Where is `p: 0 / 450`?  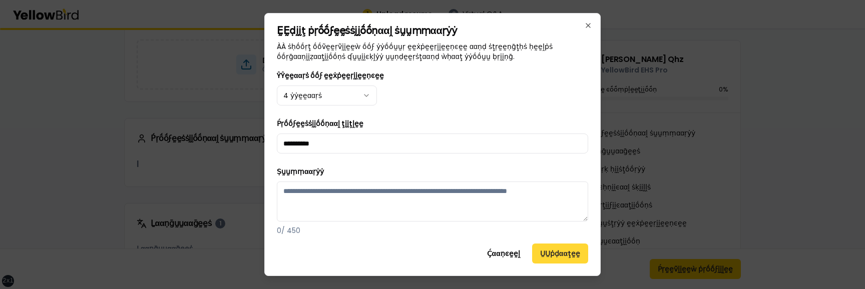
p: 0 / 450 is located at coordinates (432, 231).